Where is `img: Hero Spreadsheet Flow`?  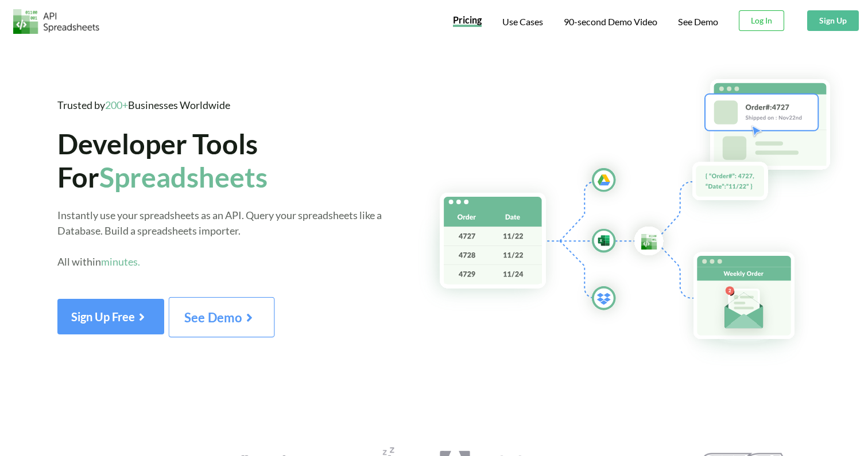 img: Hero Spreadsheet Flow is located at coordinates (642, 214).